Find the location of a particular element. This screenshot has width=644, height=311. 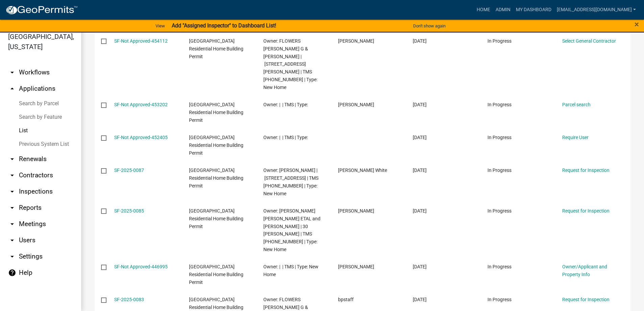

a: SF-Not Approved-453202 is located at coordinates (141, 105).